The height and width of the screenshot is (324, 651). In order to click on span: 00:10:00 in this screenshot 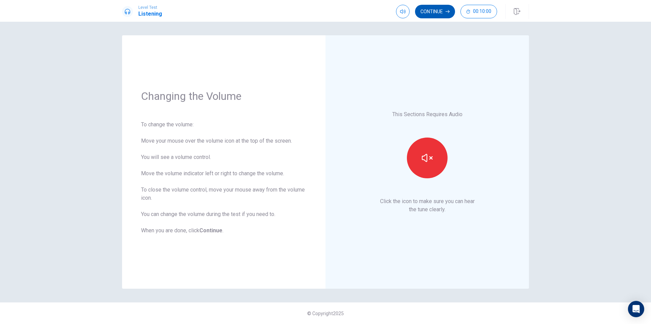, I will do `click(482, 12)`.